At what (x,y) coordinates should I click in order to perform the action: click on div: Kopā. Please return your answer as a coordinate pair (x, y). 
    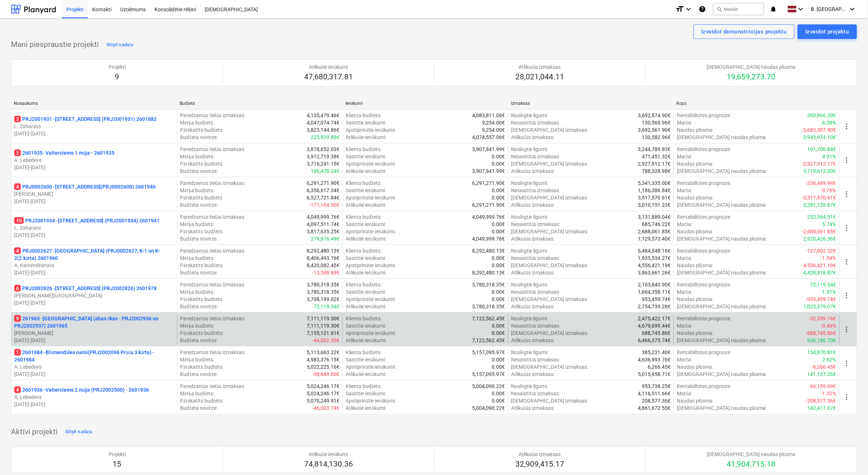
    Looking at the image, I should click on (756, 104).